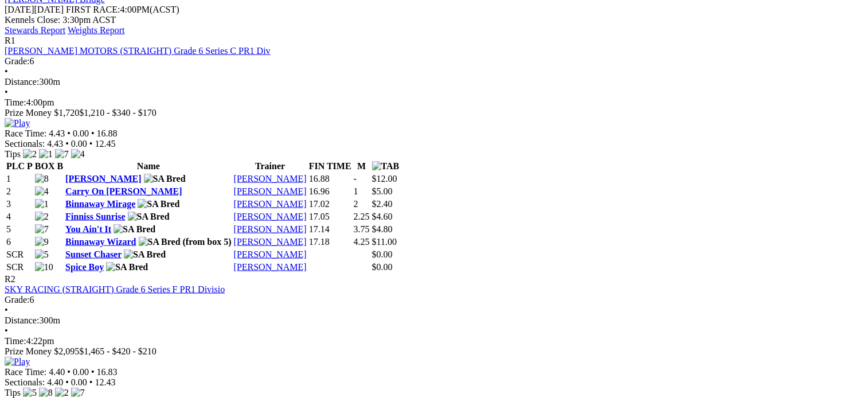  What do you see at coordinates (386, 166) in the screenshot?
I see `img: TAB` at bounding box center [386, 166].